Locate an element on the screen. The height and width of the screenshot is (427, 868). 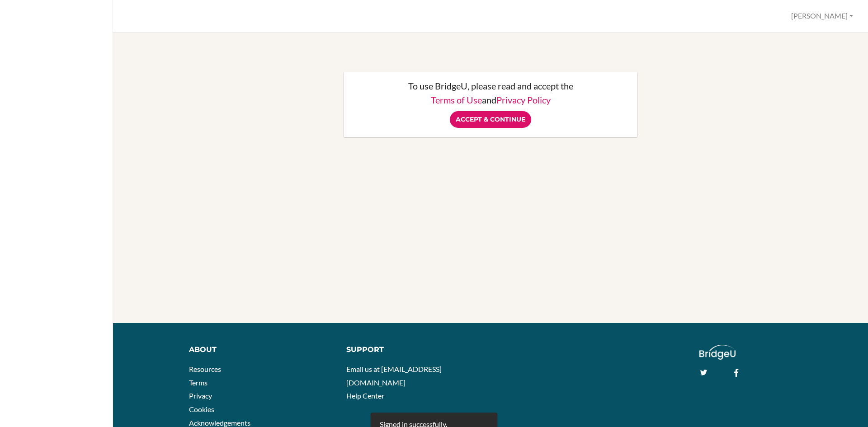
div: About is located at coordinates (261, 350).